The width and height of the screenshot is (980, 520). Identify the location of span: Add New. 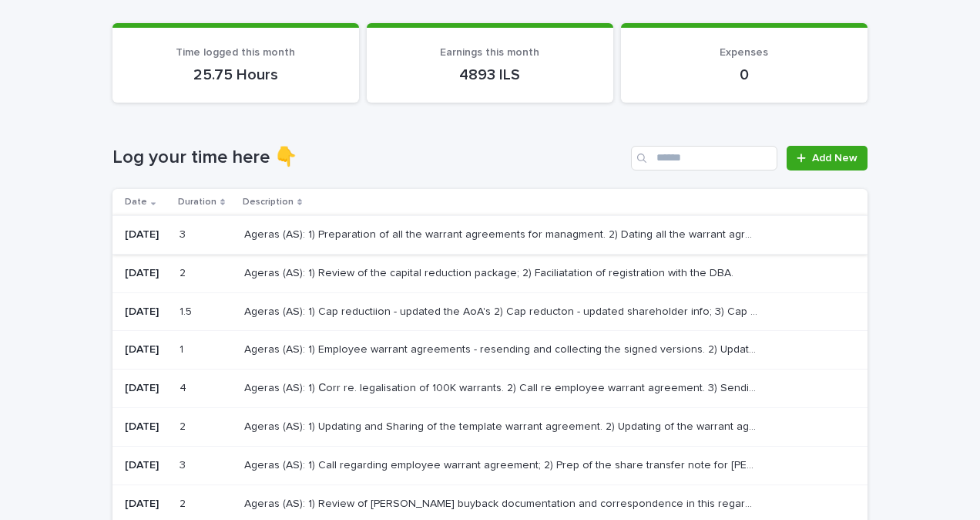
(835, 158).